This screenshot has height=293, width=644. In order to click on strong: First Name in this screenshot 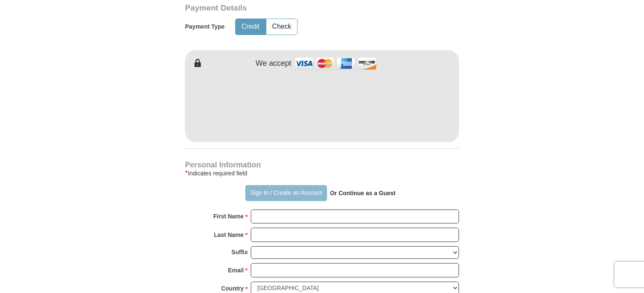, I will do `click(228, 216)`.